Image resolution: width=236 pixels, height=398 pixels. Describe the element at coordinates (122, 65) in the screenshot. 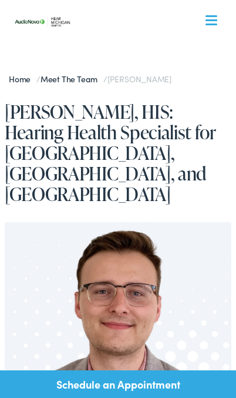

I see `a: What We Offer` at that location.